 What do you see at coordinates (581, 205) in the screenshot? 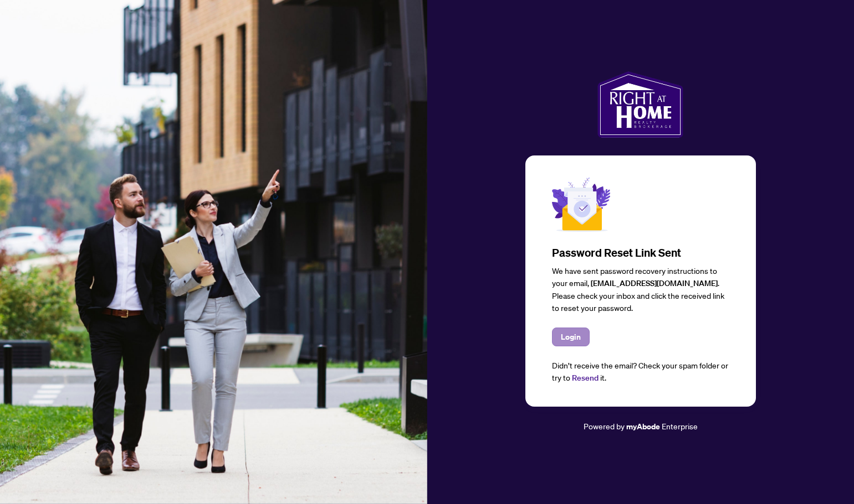
I see `img: Mail Sent` at bounding box center [581, 205].